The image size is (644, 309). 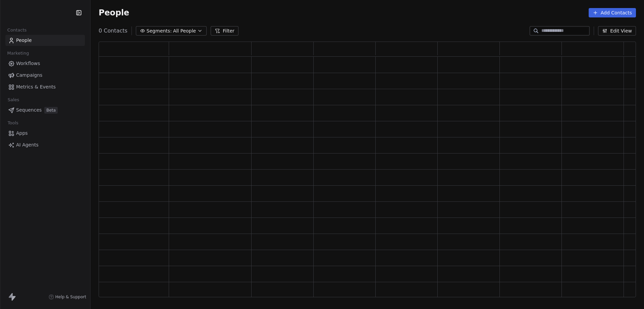 I want to click on a: Workflows, so click(x=45, y=63).